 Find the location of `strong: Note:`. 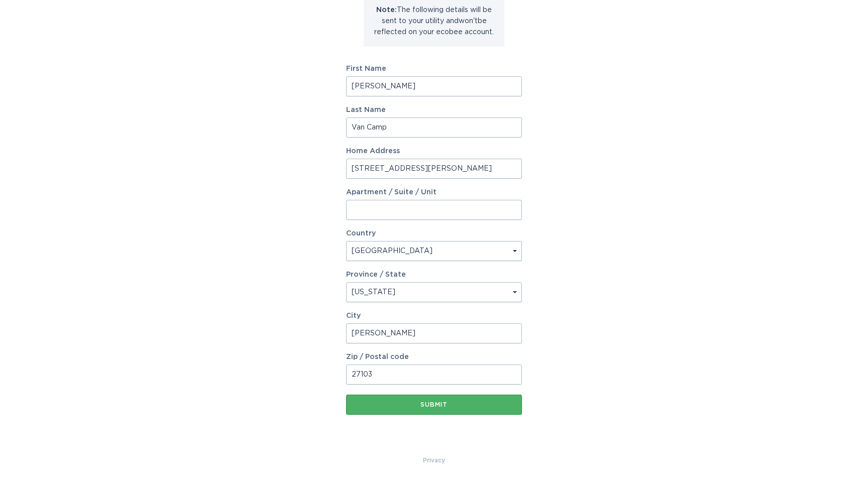

strong: Note: is located at coordinates (387, 10).